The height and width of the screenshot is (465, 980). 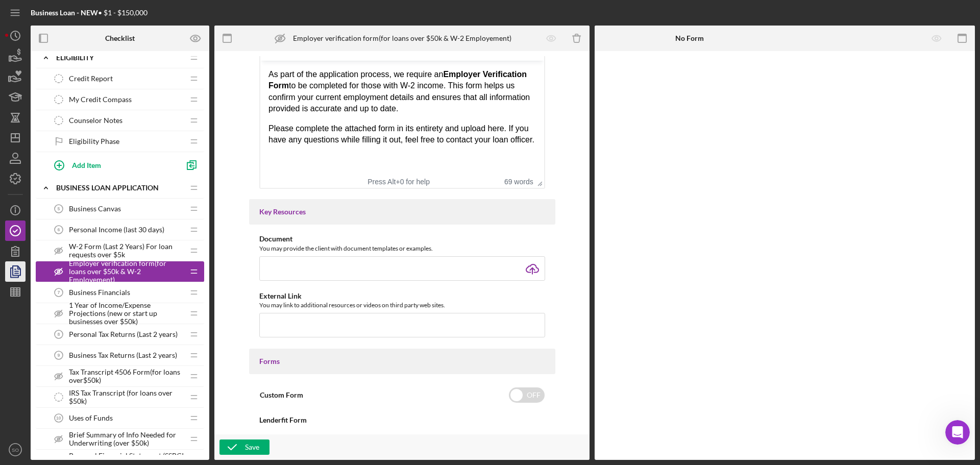 I want to click on tspan: 9, so click(x=59, y=355).